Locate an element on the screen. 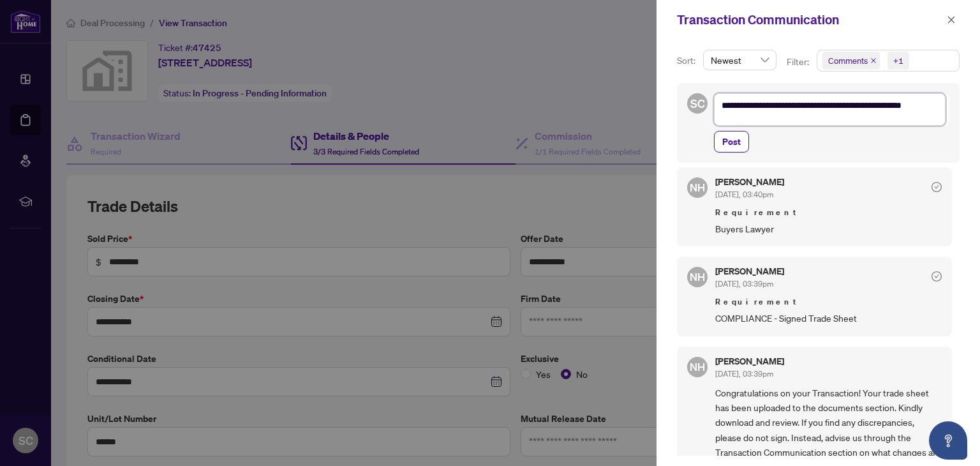 This screenshot has height=466, width=980. p: Filter: is located at coordinates (799, 62).